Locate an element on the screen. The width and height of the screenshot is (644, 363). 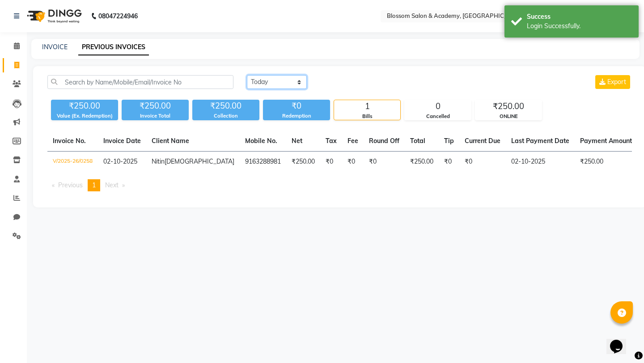
div: ₹0 is located at coordinates (296, 106).